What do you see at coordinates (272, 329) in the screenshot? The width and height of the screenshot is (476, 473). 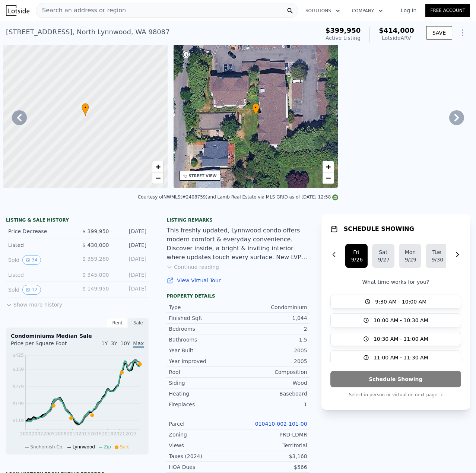 I see `div: 2` at bounding box center [272, 329].